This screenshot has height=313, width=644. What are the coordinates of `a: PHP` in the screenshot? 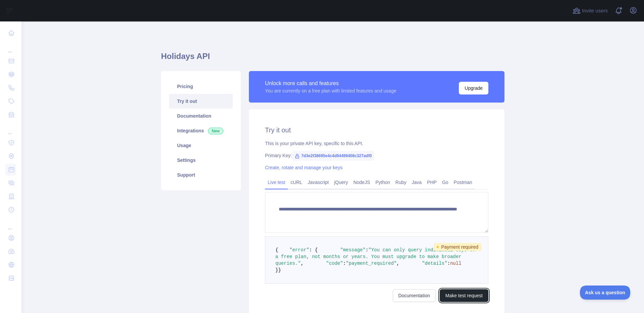 It's located at (432, 183).